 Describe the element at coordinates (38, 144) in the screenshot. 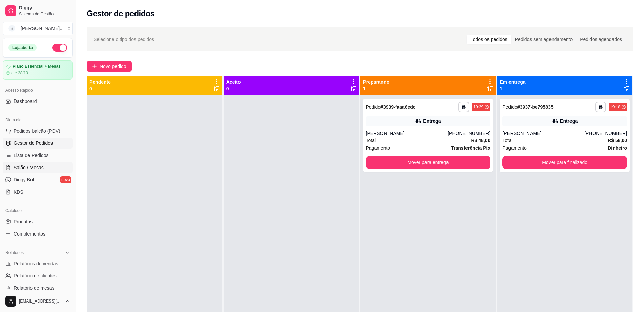

I see `a: Gestor de Pedidos` at that location.